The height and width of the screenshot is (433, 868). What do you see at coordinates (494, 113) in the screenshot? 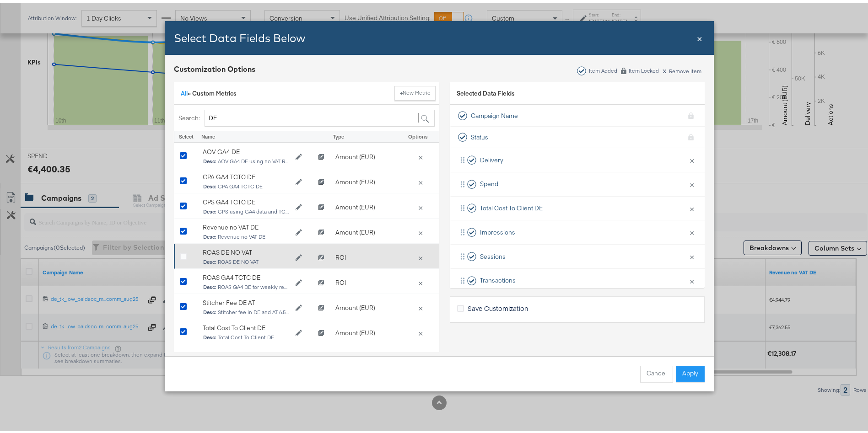
I see `span: Campaign Name` at bounding box center [494, 113].